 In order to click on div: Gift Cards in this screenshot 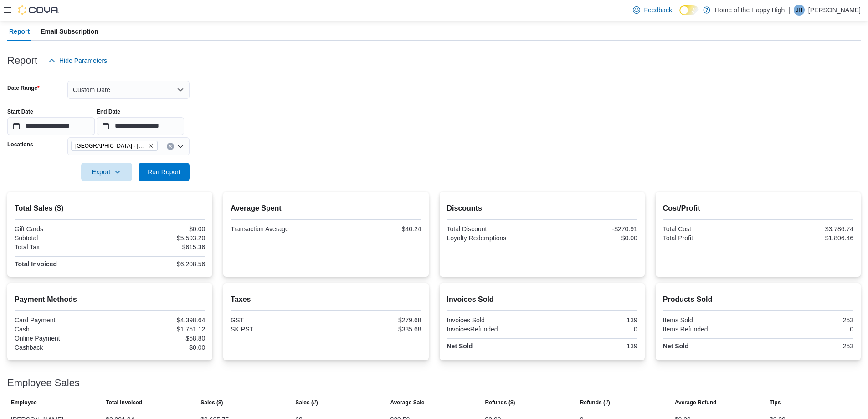, I will do `click(61, 229)`.